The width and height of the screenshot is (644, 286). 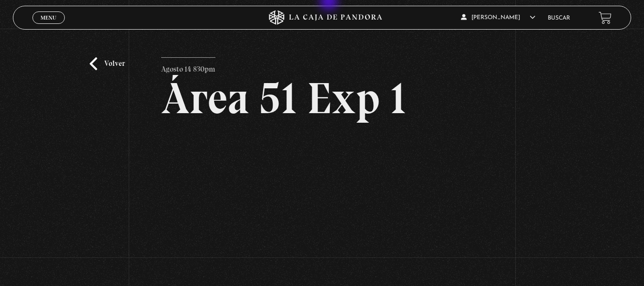 I want to click on a: View your shopping cart, so click(x=605, y=17).